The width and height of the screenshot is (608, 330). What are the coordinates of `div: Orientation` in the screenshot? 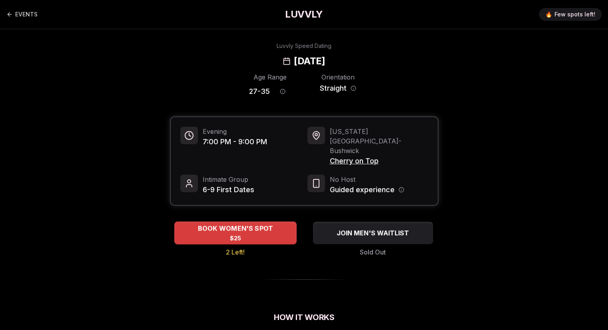 It's located at (338, 77).